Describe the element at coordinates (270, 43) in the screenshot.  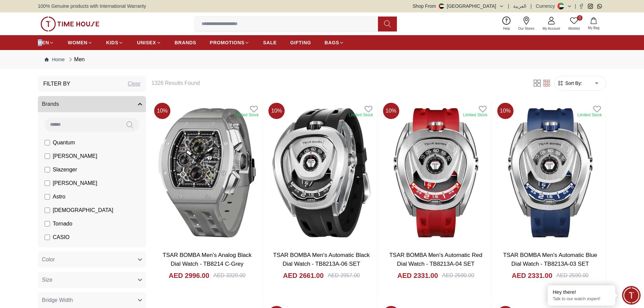
I see `span: SALE` at that location.